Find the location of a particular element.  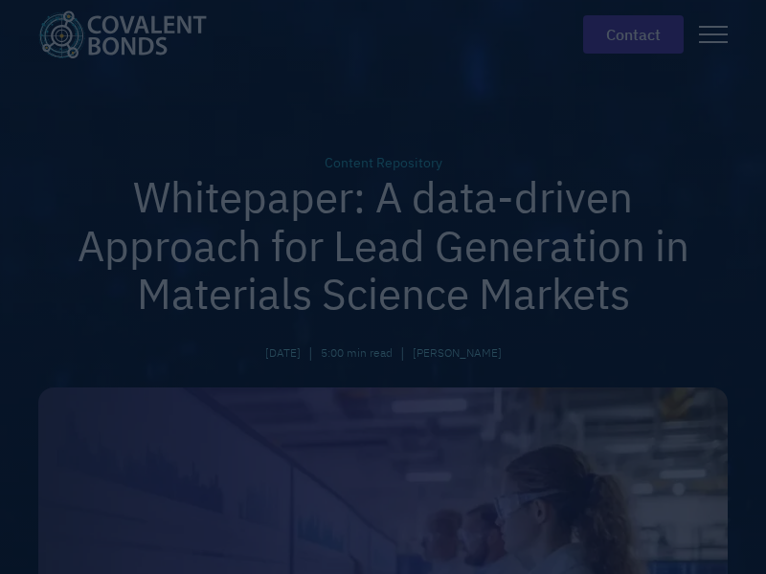

div: 5:00 min read is located at coordinates (356, 353).